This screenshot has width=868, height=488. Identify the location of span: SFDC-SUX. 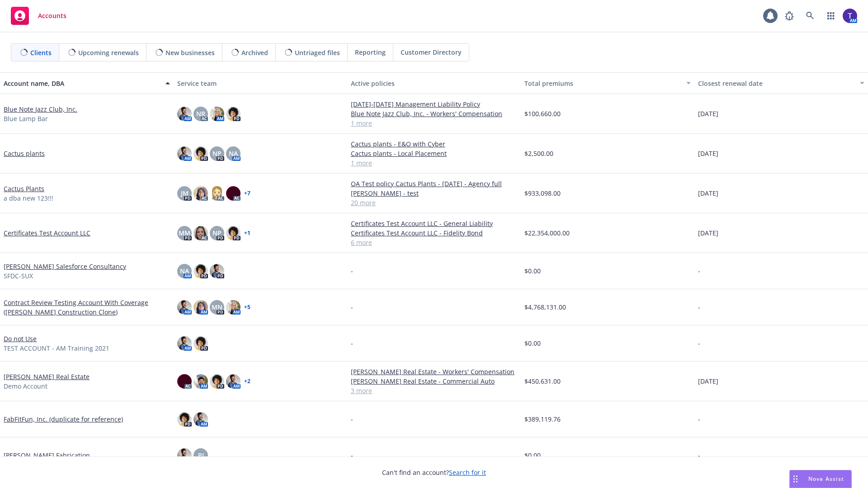
(18, 275).